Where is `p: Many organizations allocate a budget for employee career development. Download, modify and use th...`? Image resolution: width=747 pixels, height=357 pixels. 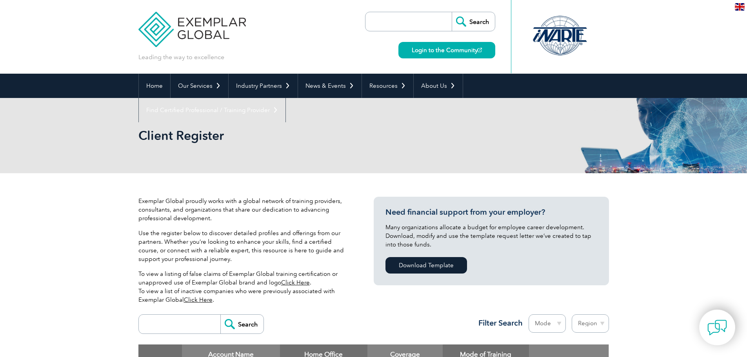
p: Many organizations allocate a budget for employee career development. Download, modify and use th... is located at coordinates (492, 236).